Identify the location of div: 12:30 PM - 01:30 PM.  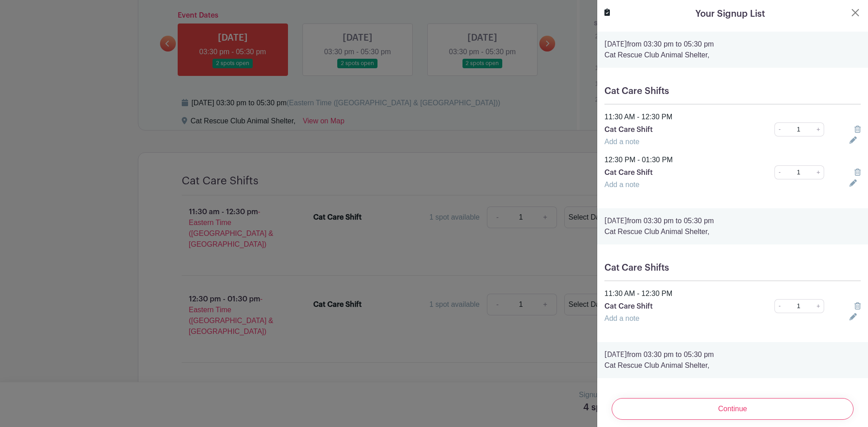
(733, 160).